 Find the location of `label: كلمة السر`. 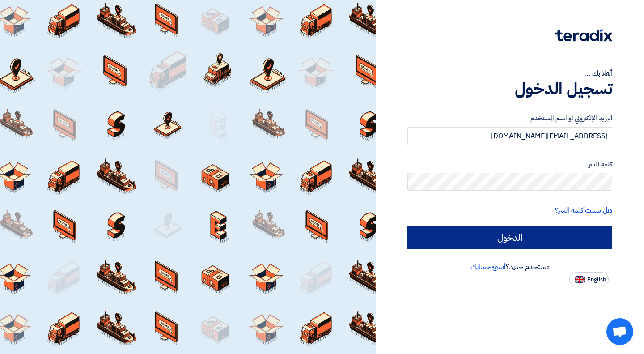

label: كلمة السر is located at coordinates (510, 164).